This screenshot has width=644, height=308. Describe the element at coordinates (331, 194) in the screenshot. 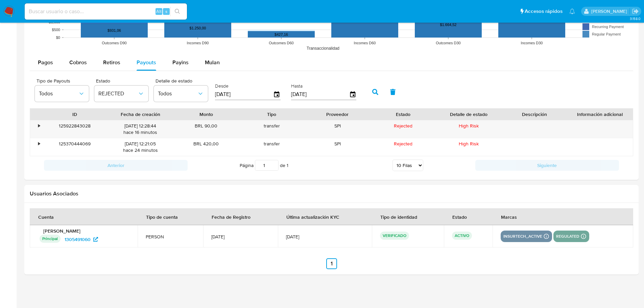

I see `h2: Usuarios Asociados` at that location.